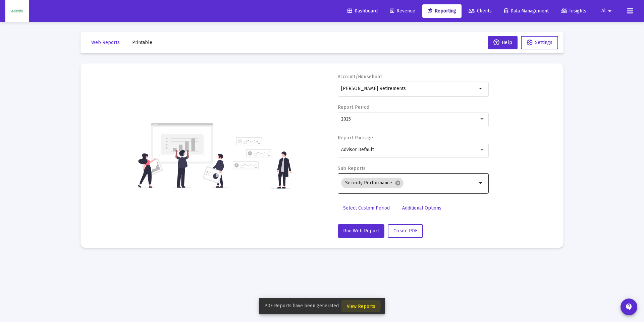  I want to click on img: Dashboard, so click(17, 11).